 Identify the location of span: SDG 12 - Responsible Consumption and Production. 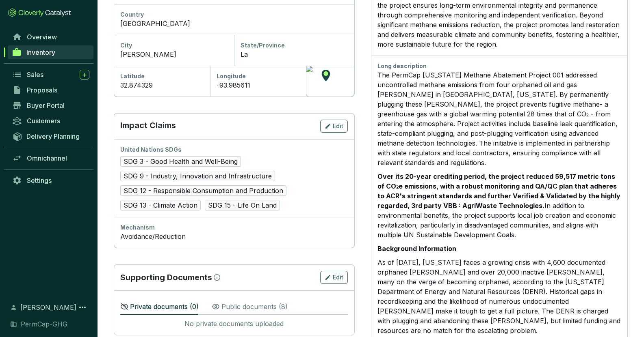
(203, 191).